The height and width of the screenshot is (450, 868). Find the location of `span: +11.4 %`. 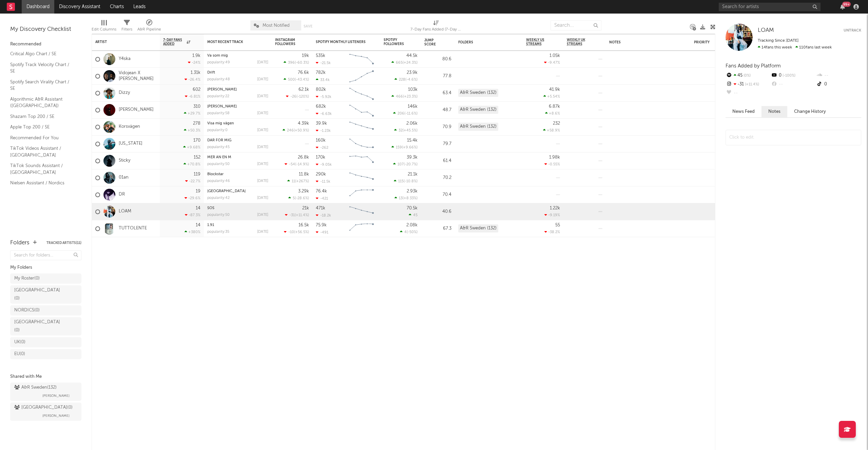

span: +11.4 % is located at coordinates (752, 84).